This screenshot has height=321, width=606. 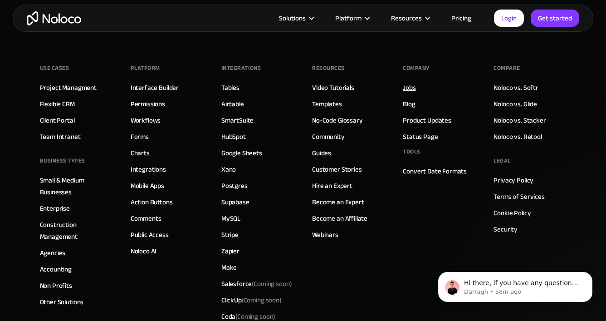 What do you see at coordinates (516, 88) in the screenshot?
I see `a: Noloco vs. Softr` at bounding box center [516, 88].